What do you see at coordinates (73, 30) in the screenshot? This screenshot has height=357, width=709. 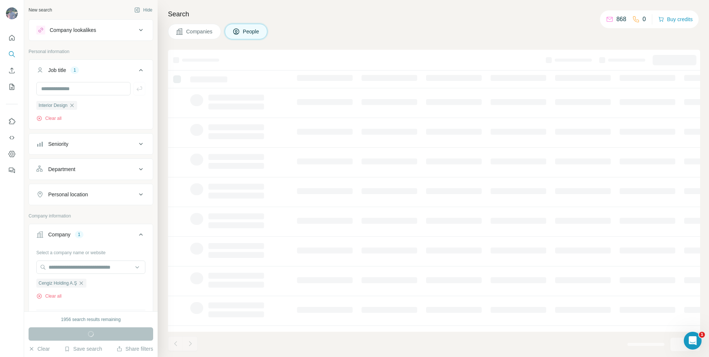 I see `div: Company lookalikes` at bounding box center [73, 30].